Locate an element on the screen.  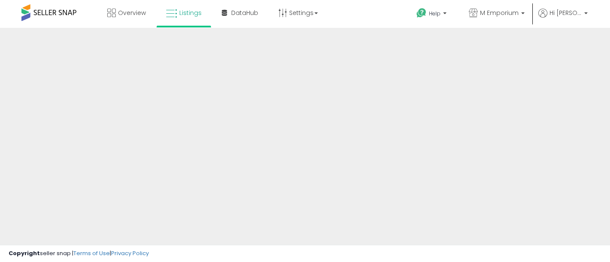
span: Overview is located at coordinates (132, 13).